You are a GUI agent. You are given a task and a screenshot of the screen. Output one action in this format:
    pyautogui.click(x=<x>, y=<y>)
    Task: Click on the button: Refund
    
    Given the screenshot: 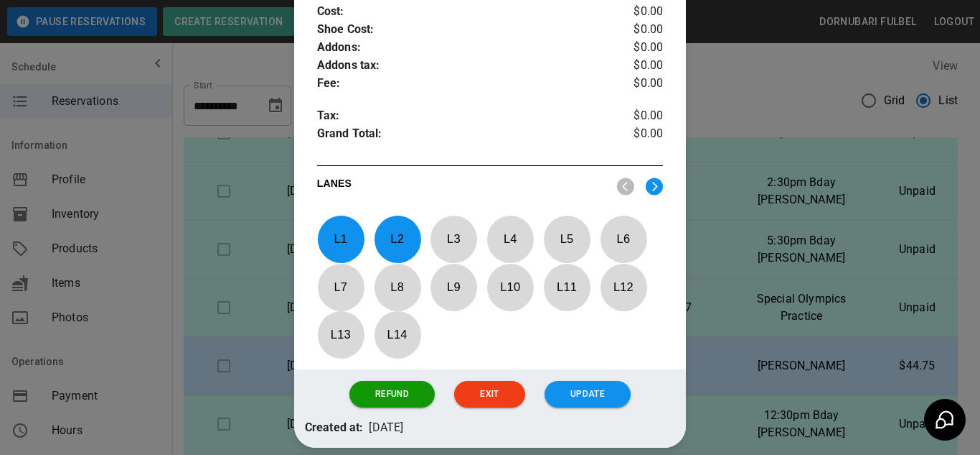 What is the action you would take?
    pyautogui.click(x=392, y=394)
    